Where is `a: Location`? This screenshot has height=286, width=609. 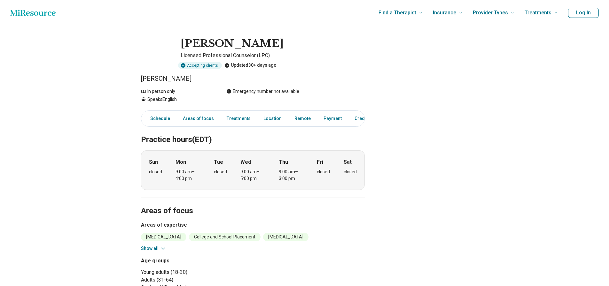 a: Location is located at coordinates (272, 119).